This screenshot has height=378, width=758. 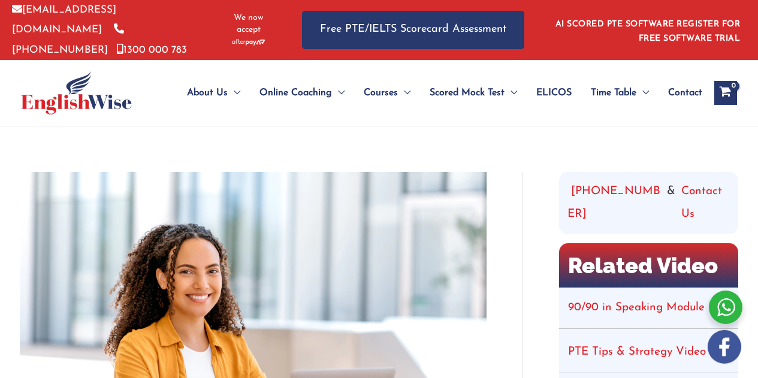 What do you see at coordinates (680, 93) in the screenshot?
I see `a: Contact` at bounding box center [680, 93].